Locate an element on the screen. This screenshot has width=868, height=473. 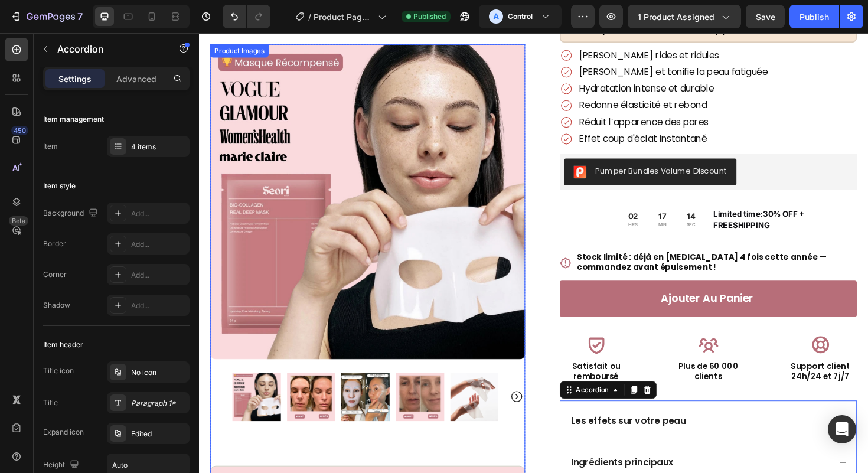
div: Edited is located at coordinates (159, 434).